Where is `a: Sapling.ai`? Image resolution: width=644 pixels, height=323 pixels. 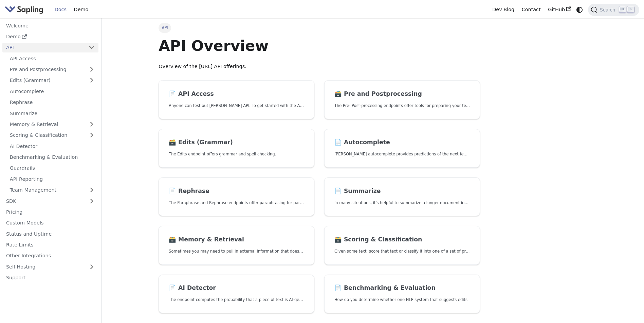
a: Sapling.ai is located at coordinates (25, 9).